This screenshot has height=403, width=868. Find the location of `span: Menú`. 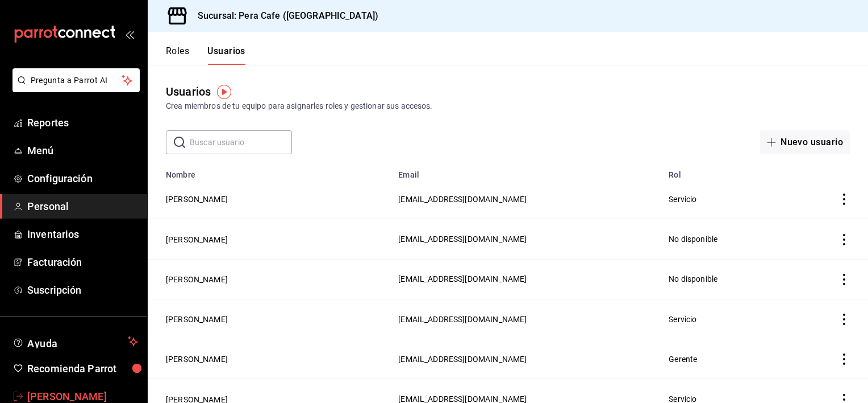

span: Menú is located at coordinates (83, 150).